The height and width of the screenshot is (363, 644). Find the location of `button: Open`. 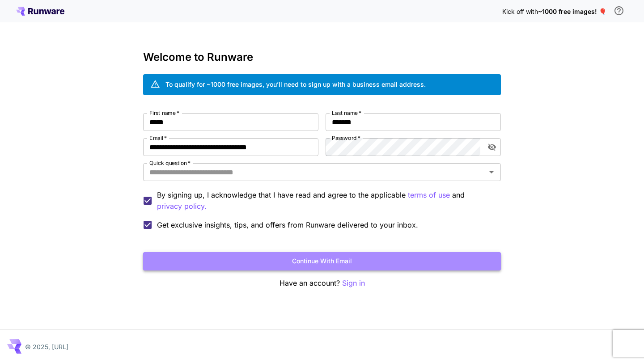

button: Open is located at coordinates (491, 172).